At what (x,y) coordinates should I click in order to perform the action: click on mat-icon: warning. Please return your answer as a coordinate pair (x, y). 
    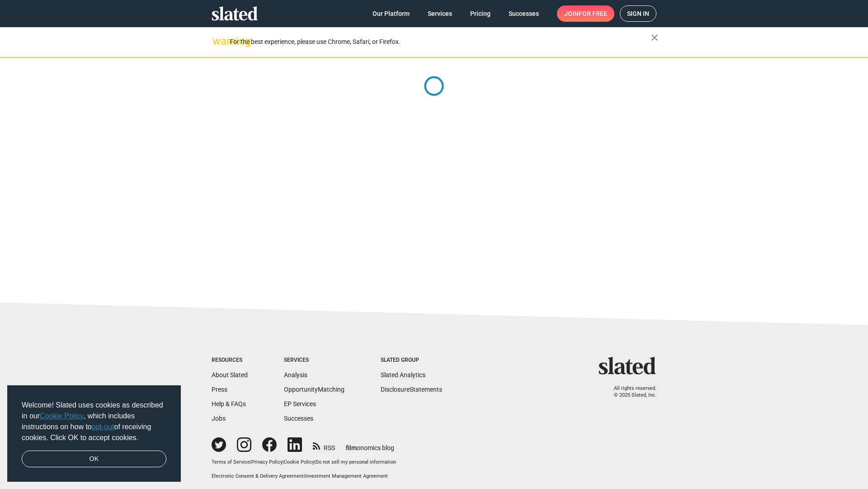
    Looking at the image, I should click on (218, 41).